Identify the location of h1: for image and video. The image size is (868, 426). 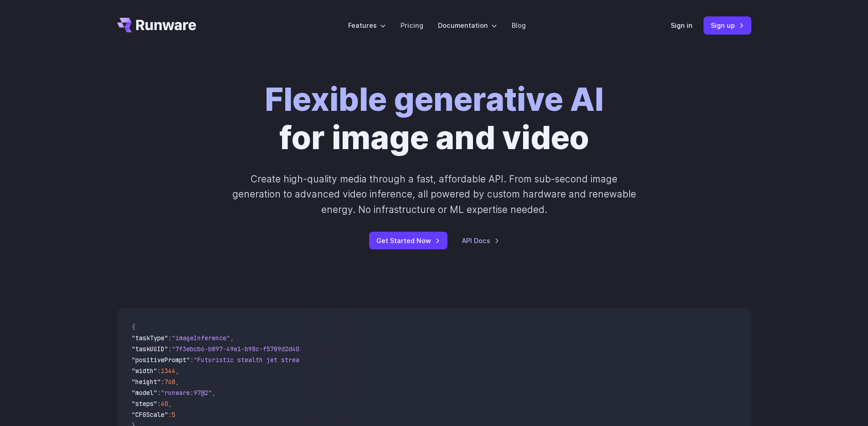
(434, 118).